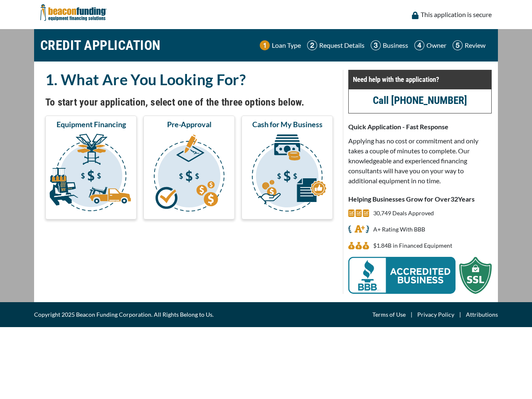  I want to click on a: Attributions, so click(482, 315).